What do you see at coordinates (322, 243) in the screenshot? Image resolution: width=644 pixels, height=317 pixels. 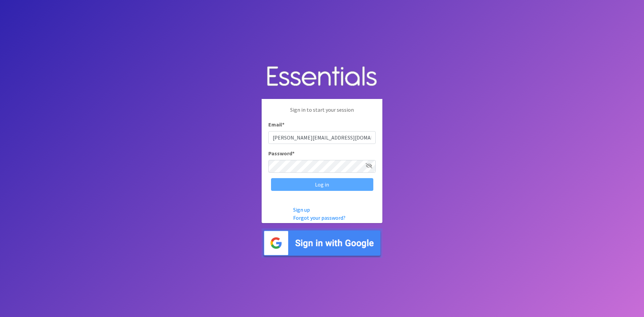 I see `img: Sign in with Google` at bounding box center [322, 243].